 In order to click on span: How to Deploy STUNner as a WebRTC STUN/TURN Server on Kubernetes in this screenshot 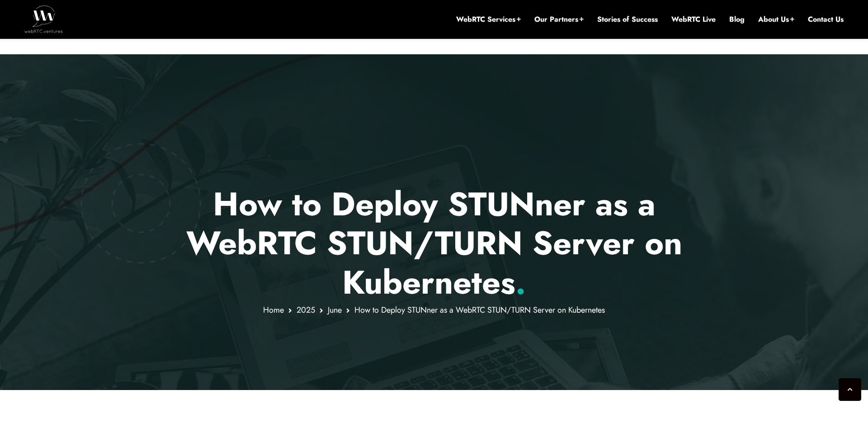, I will do `click(480, 310)`.